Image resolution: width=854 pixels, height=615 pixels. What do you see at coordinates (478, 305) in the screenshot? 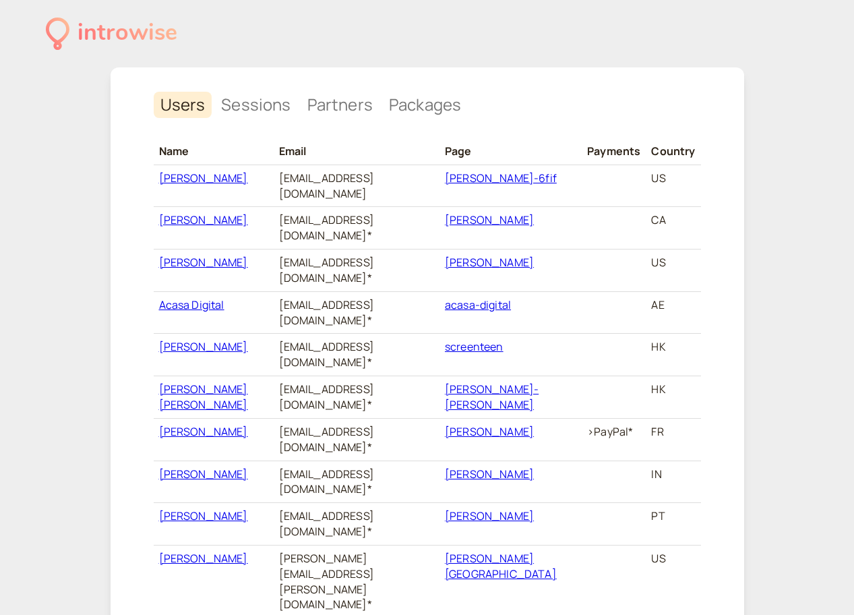
I see `a: acasa-digital` at bounding box center [478, 305].